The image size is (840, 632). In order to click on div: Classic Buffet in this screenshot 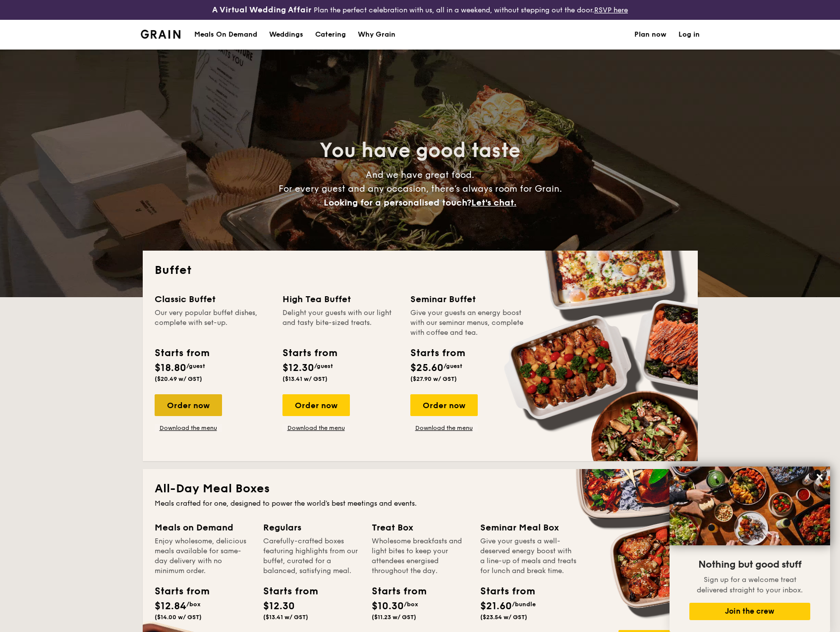, I will do `click(212, 299)`.